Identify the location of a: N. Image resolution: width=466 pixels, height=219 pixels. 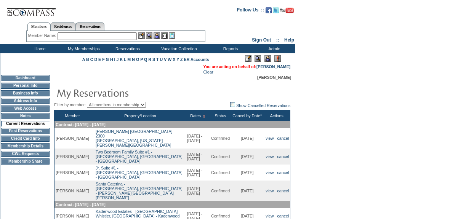
(133, 59).